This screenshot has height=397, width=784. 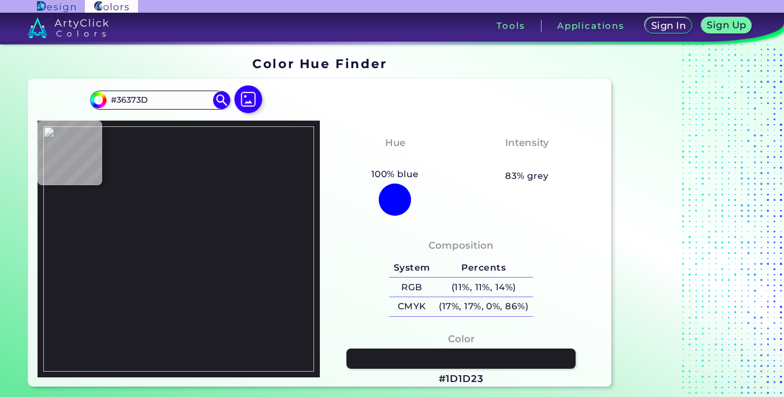 I want to click on h5: Percents, so click(x=484, y=268).